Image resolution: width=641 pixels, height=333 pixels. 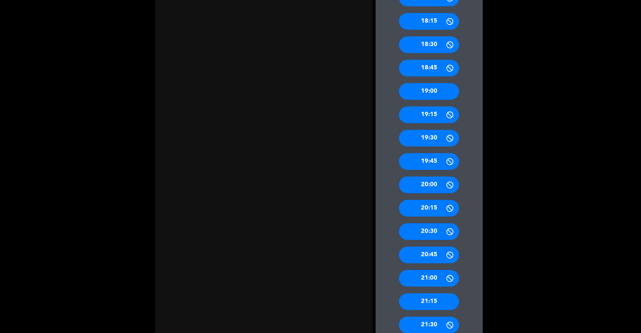 What do you see at coordinates (429, 138) in the screenshot?
I see `div: 19:30` at bounding box center [429, 138].